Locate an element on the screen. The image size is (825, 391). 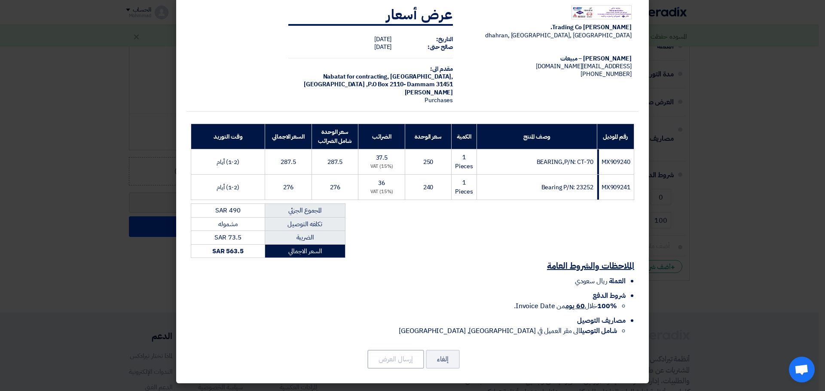
strong: شامل التوصيل is located at coordinates (599, 331).